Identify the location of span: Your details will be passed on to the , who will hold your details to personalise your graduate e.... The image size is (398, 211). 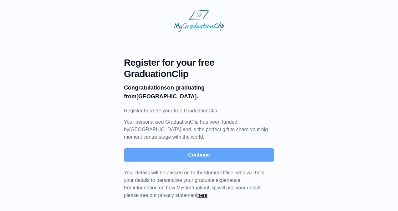
(194, 176).